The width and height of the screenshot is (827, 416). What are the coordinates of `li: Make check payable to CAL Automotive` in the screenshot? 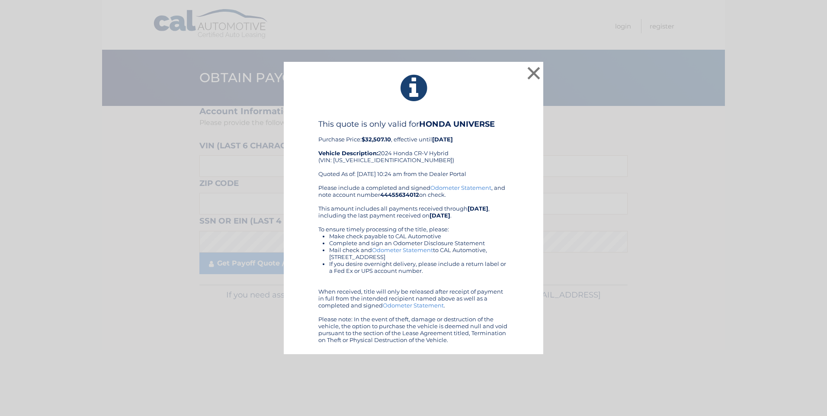 It's located at (419, 236).